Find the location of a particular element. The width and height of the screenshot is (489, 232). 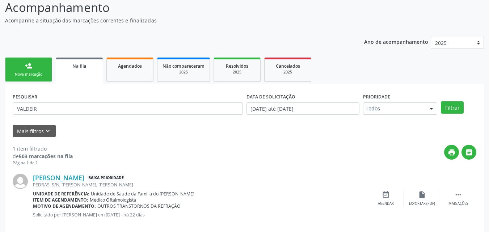

i: event_available is located at coordinates (386, 195).